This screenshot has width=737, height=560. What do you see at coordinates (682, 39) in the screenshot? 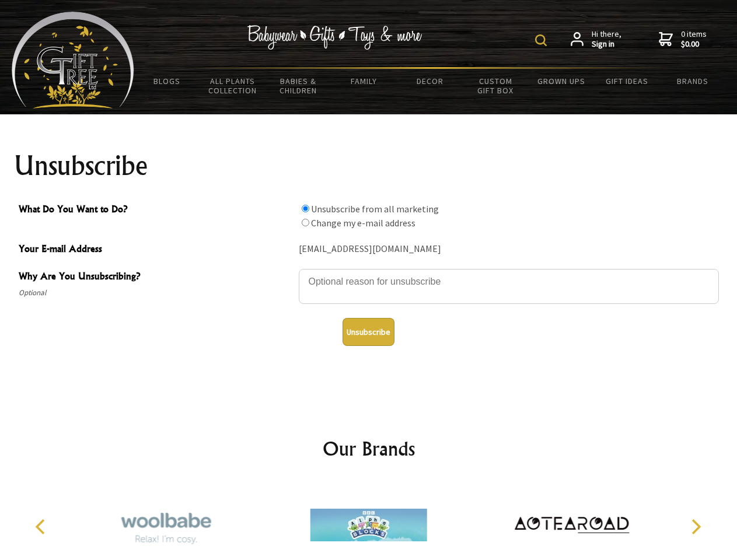
I see `a: 0 items$0.00` at bounding box center [682, 39].